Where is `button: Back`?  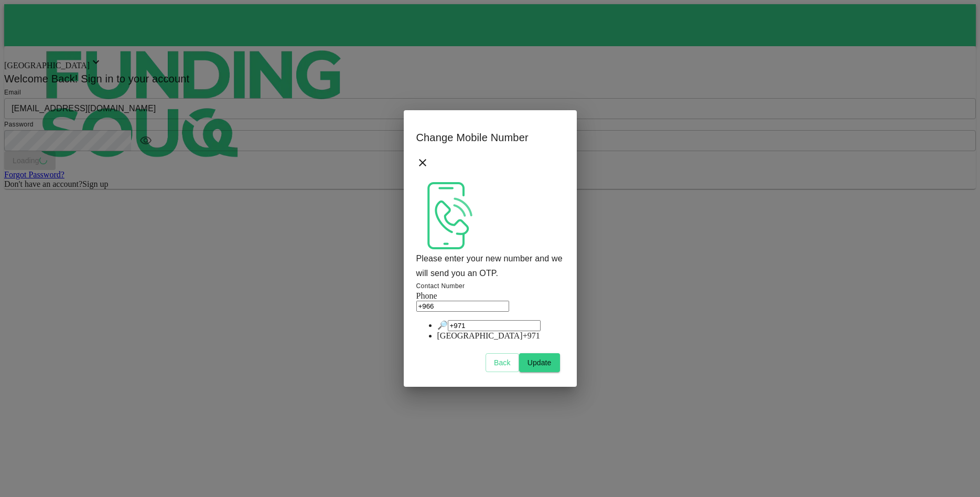
button: Back is located at coordinates (502, 362).